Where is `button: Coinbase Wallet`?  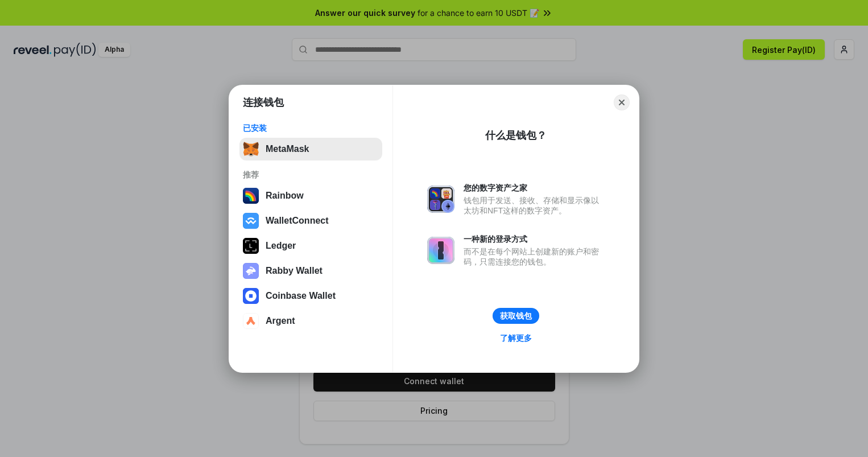 button: Coinbase Wallet is located at coordinates (310, 296).